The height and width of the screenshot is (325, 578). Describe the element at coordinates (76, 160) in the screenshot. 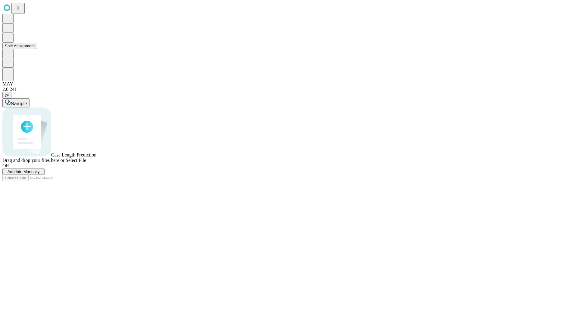

I see `span: Select File` at that location.